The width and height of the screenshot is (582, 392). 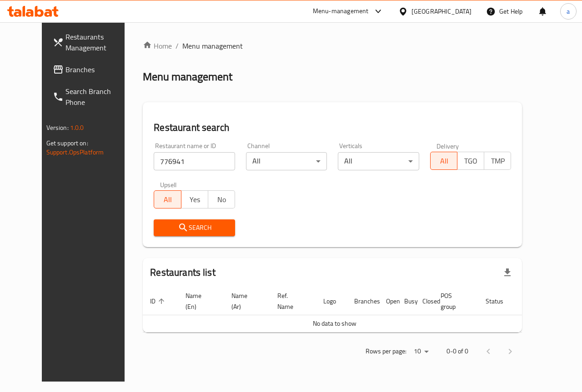 I want to click on nav: breadcrumb, so click(x=332, y=46).